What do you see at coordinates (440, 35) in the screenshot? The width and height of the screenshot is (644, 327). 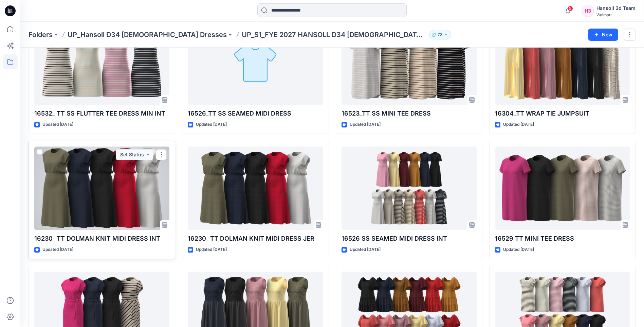 I see `p: 73` at bounding box center [440, 35].